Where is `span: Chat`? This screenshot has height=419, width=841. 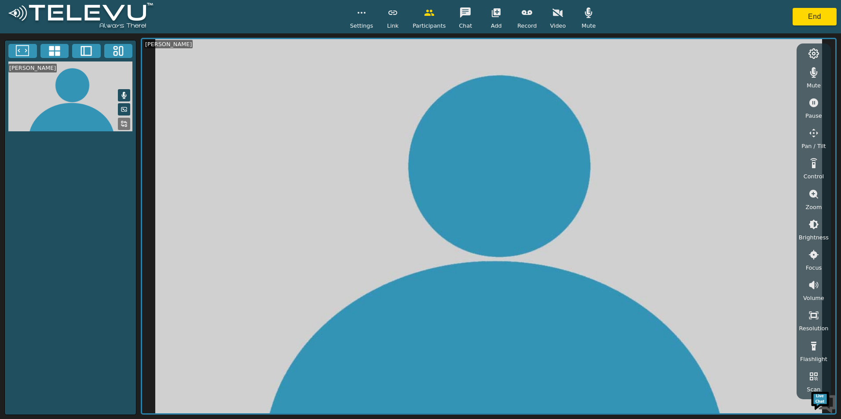 span: Chat is located at coordinates (465, 26).